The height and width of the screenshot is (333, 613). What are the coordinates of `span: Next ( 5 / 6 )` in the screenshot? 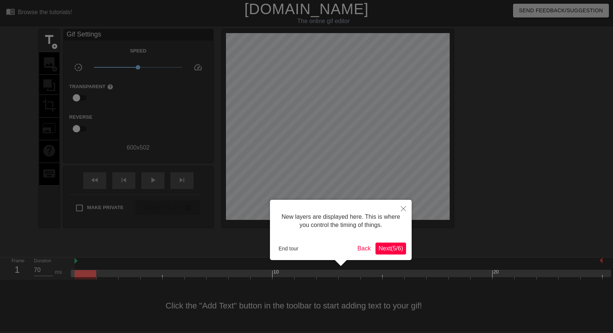 It's located at (390, 249).